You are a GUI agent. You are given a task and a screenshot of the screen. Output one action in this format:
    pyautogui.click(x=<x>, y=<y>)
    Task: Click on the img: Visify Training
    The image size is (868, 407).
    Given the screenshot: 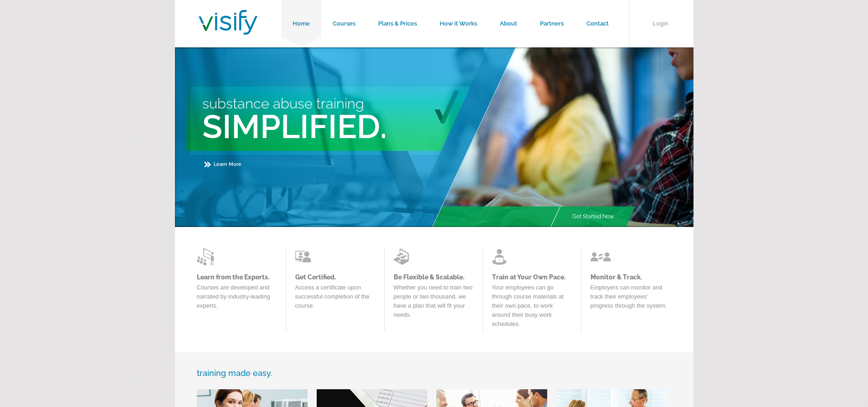 What is the action you would take?
    pyautogui.click(x=228, y=23)
    